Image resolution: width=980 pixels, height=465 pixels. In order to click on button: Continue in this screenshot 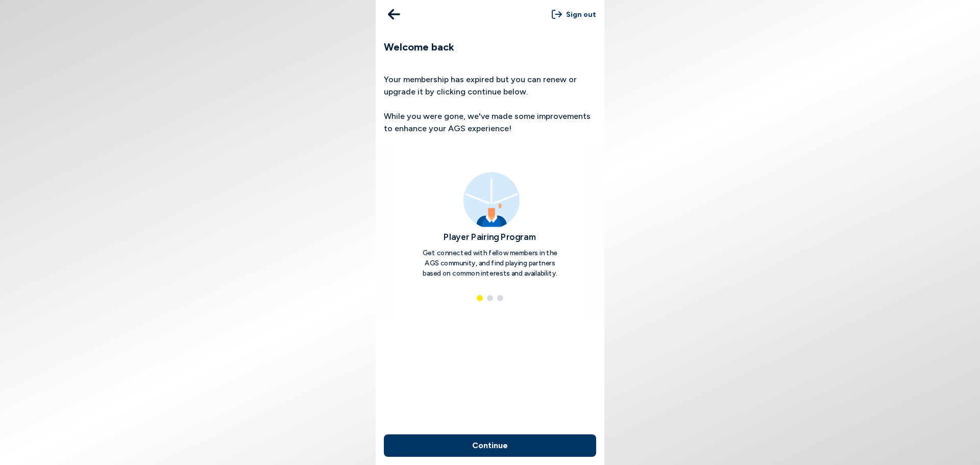, I will do `click(490, 446)`.